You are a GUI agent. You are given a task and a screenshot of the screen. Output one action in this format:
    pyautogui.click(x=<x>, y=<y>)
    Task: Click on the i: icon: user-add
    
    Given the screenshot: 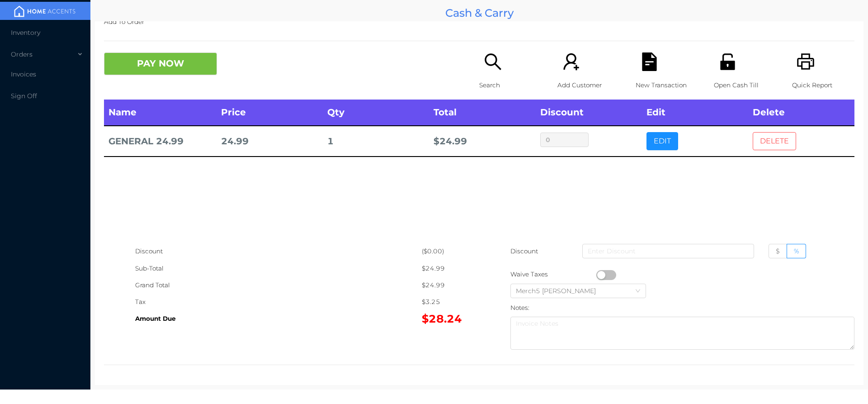 What is the action you would take?
    pyautogui.click(x=571, y=61)
    